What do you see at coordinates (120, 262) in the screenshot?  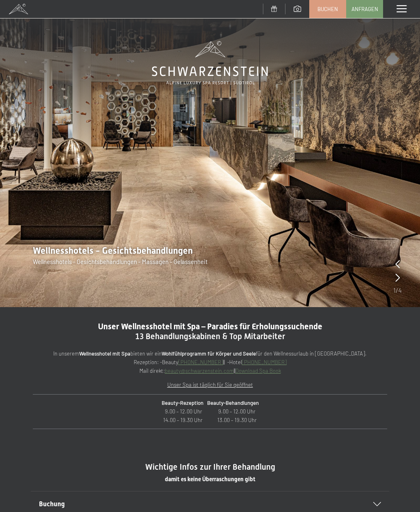 I see `span: Wellnesshotels - Gesichtsbehandlungen - Massagen - Gelassenheit` at bounding box center [120, 262].